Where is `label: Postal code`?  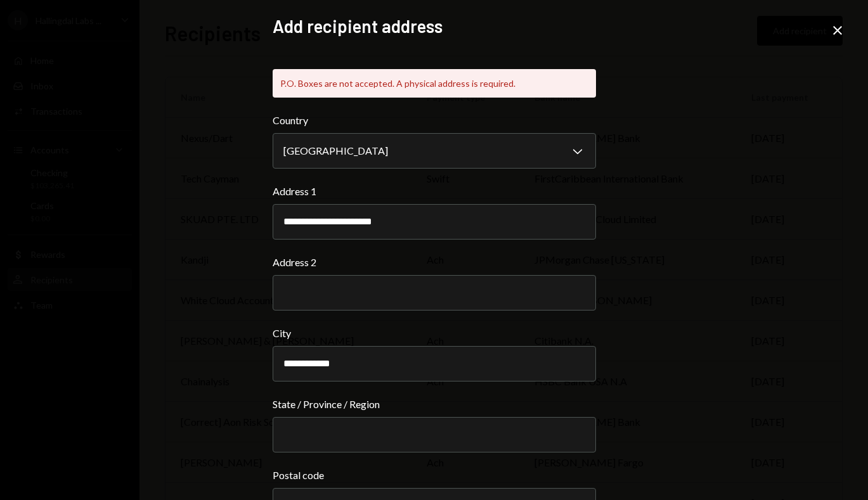
label: Postal code is located at coordinates (434, 476).